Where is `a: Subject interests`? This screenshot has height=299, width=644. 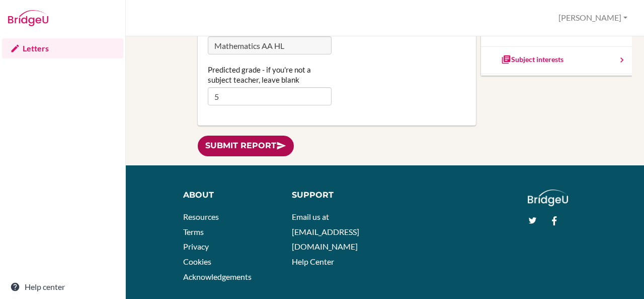
a: Subject interests is located at coordinates (557, 61).